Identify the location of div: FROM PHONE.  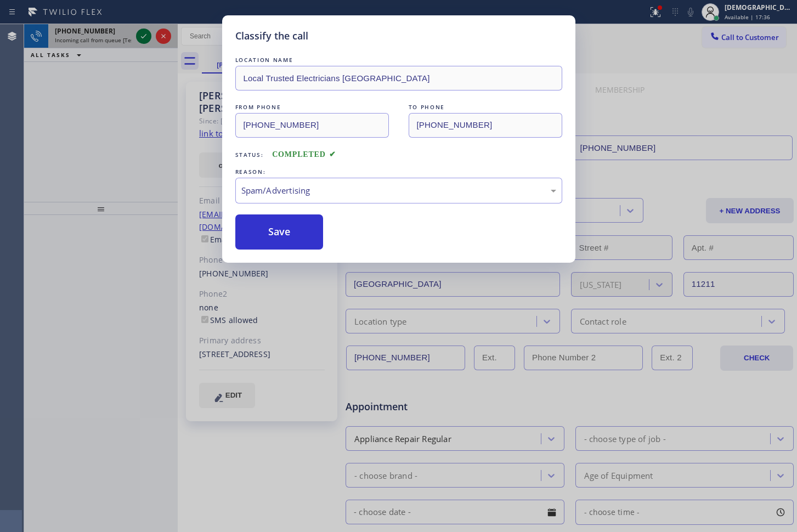
(312, 107).